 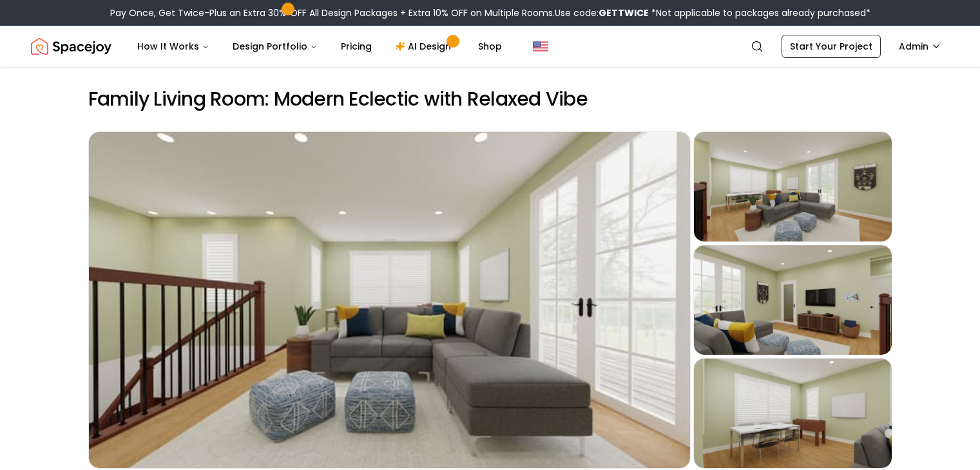 I want to click on button: Design Portfolio, so click(x=275, y=46).